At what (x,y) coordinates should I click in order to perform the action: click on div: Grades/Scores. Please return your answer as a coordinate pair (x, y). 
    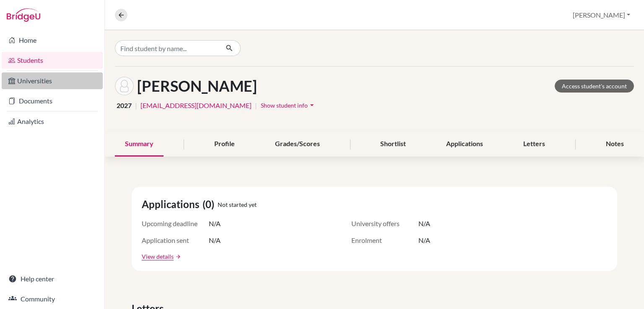
    Looking at the image, I should click on (297, 144).